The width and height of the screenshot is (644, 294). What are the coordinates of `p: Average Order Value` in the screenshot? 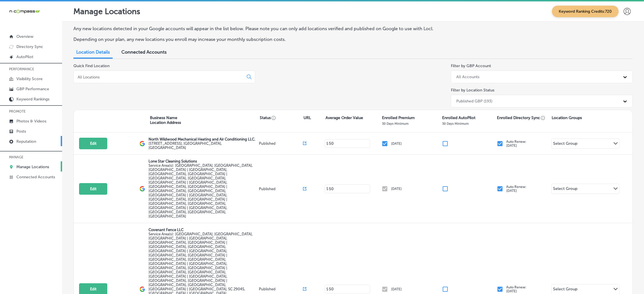 It's located at (344, 118).